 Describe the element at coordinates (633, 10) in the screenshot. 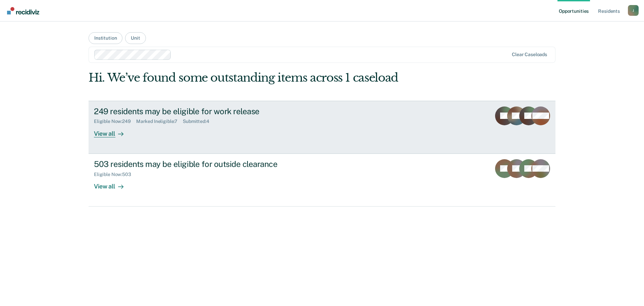

I see `button: Profile dropdown button` at that location.